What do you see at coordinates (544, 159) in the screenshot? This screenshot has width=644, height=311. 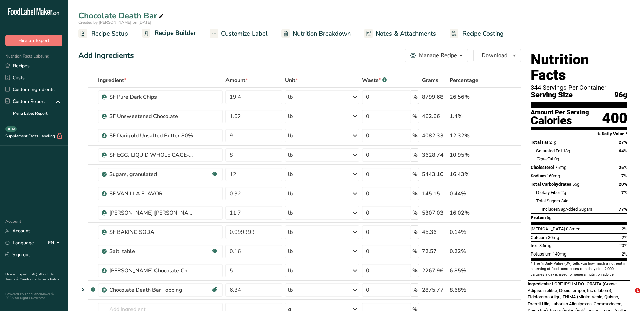 I see `span: Fat` at bounding box center [544, 159].